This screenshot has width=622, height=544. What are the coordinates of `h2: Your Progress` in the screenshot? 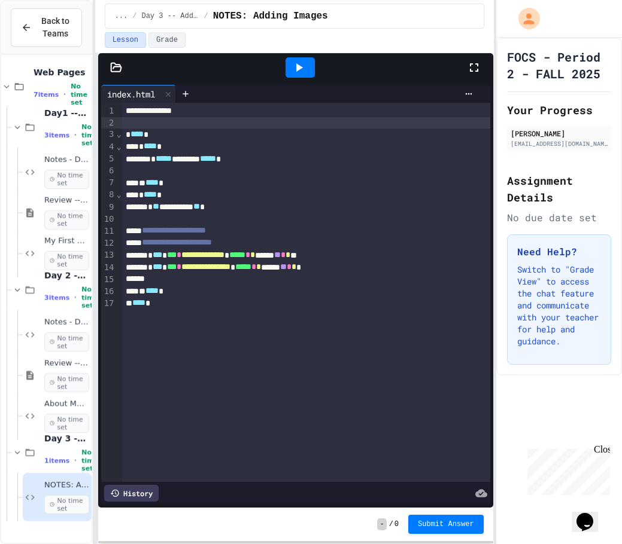 It's located at (559, 110).